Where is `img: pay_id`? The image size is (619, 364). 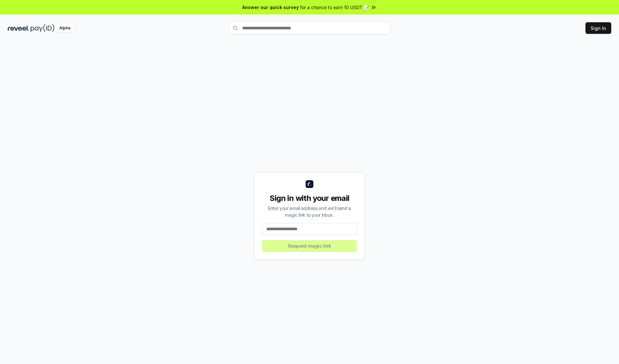
img: pay_id is located at coordinates (42, 28).